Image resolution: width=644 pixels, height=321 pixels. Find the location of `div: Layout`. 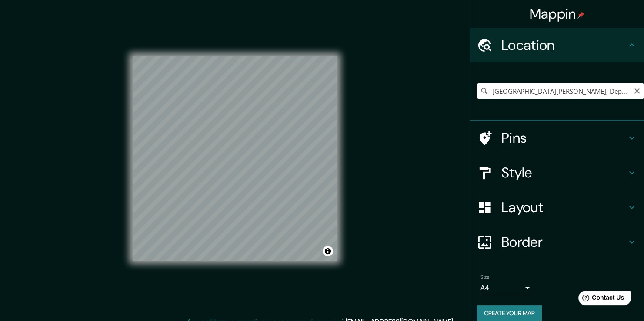

div: Layout is located at coordinates (557, 207).